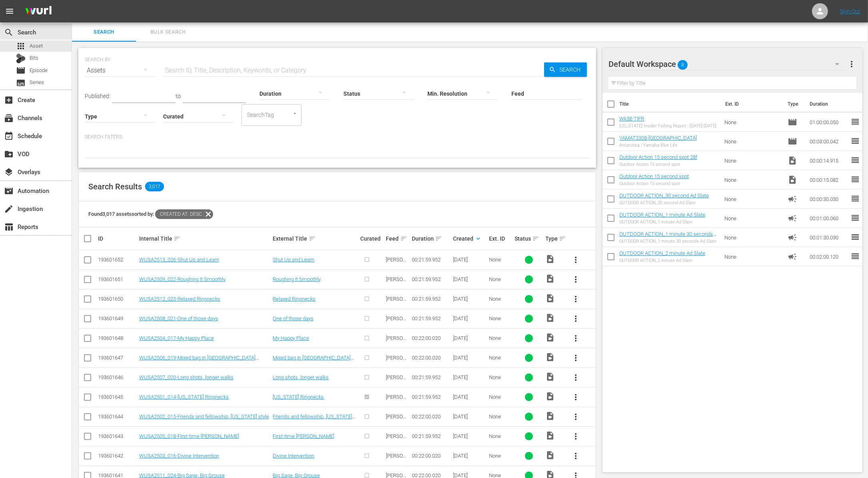 The width and height of the screenshot is (868, 478). What do you see at coordinates (186, 377) in the screenshot?
I see `a: WUSA2507_020-Long shots, longer walks` at bounding box center [186, 377].